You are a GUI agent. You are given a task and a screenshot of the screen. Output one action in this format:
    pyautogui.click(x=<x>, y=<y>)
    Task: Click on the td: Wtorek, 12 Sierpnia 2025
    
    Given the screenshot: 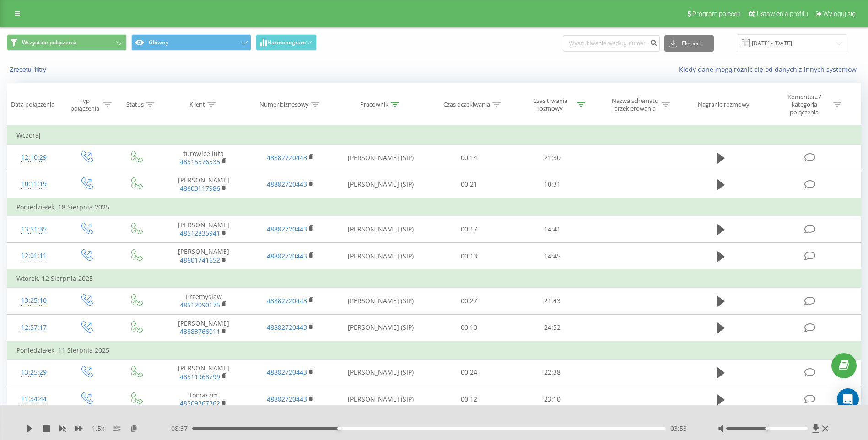 What is the action you would take?
    pyautogui.click(x=434, y=278)
    